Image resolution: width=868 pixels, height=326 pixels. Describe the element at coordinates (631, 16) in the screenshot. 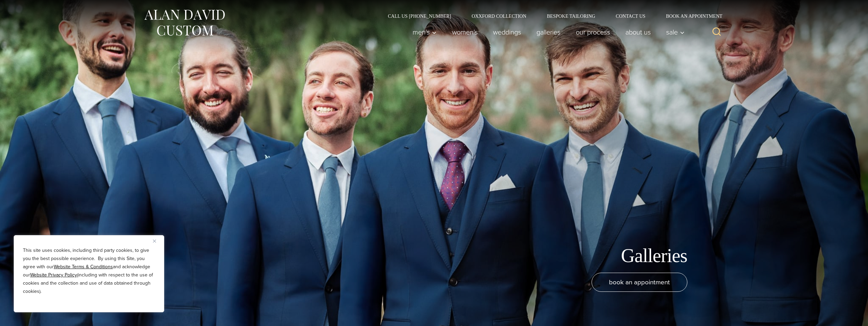

I see `a: Contact Us` at that location.